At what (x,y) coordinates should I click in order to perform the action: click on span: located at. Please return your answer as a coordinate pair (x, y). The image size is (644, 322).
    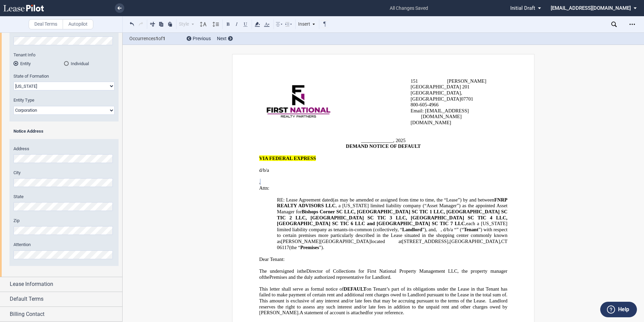
    Looking at the image, I should click on (387, 242).